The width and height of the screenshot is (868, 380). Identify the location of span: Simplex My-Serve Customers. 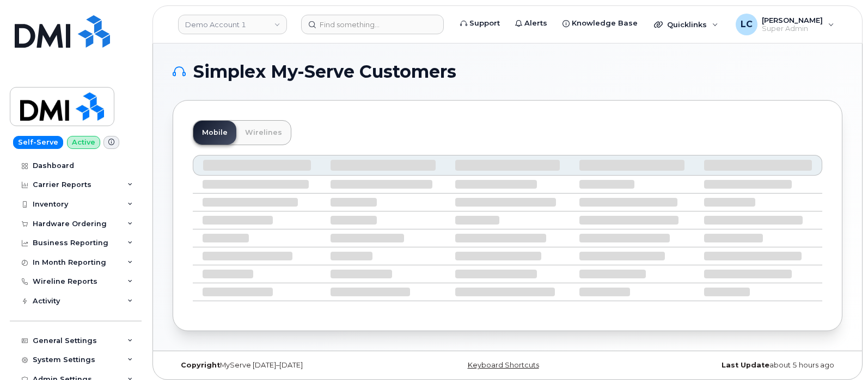
(325, 72).